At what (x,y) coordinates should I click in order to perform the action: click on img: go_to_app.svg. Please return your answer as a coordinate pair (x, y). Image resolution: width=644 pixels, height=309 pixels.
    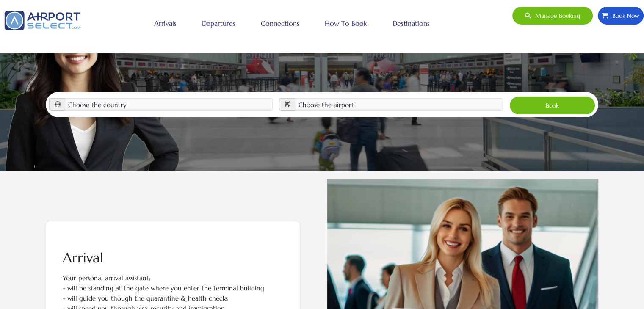
    Looking at the image, I should click on (626, 21).